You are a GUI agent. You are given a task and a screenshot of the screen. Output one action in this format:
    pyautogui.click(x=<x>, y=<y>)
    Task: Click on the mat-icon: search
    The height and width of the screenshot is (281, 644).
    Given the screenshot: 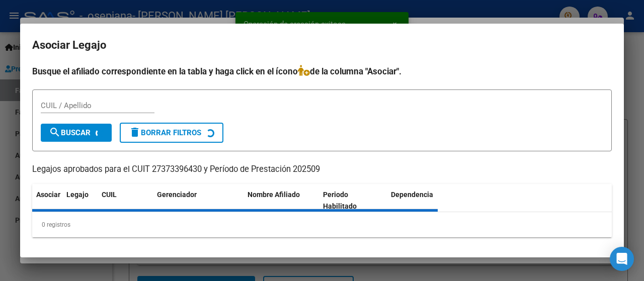 What is the action you would take?
    pyautogui.click(x=55, y=132)
    